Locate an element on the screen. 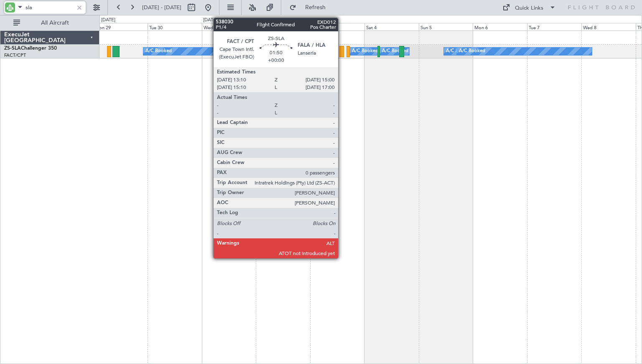 This screenshot has width=642, height=364. div: Tue 30 is located at coordinates (175, 27).